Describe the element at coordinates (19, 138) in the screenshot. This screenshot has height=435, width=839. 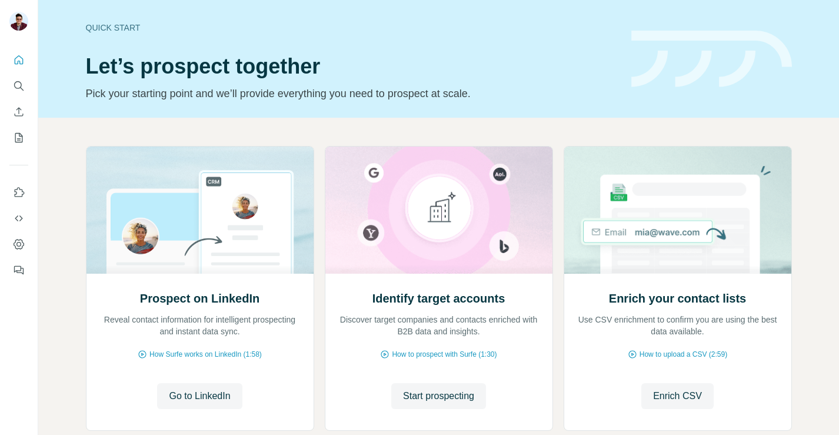
I see `button: My lists` at that location.